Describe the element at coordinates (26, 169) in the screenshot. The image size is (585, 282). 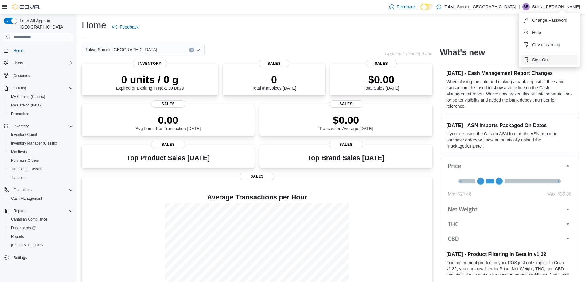
I see `span: Transfers (Classic)` at that location.